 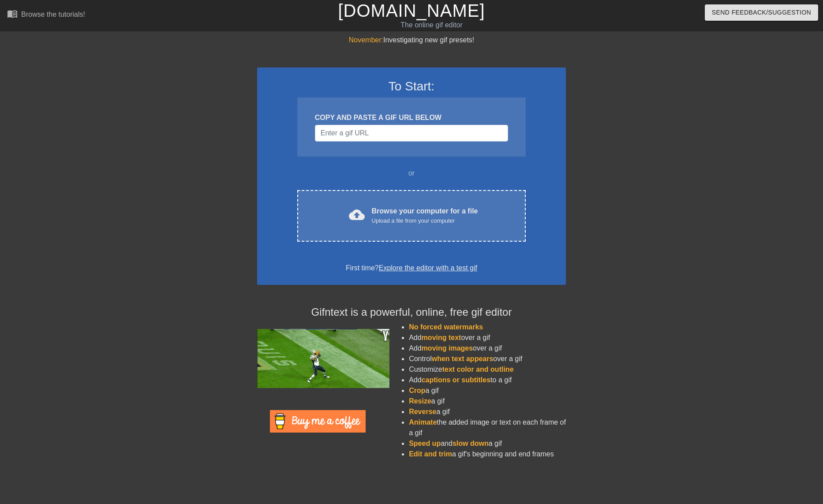 I want to click on div: First time?, so click(x=412, y=268).